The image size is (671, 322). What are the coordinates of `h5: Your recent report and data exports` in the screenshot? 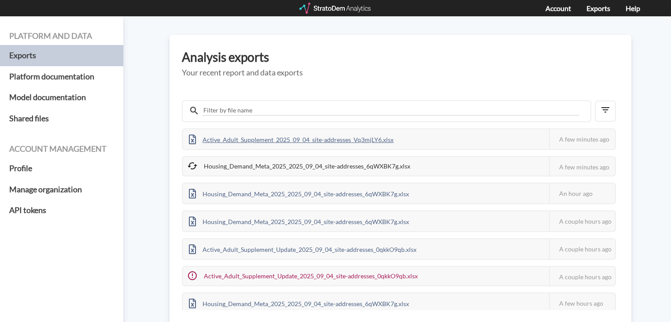 It's located at (400, 73).